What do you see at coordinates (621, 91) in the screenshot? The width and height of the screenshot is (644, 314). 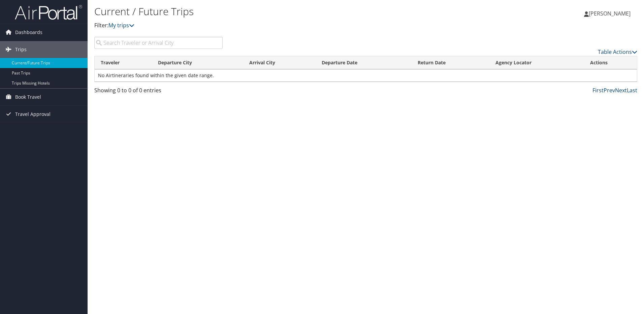 I see `a: Next` at bounding box center [621, 91].